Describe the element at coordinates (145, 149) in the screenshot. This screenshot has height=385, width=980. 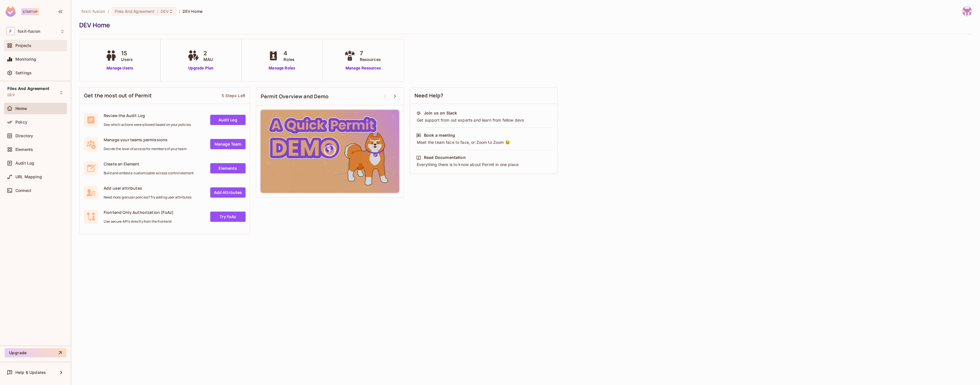
I see `span: Decide the level of access for members of your team` at that location.